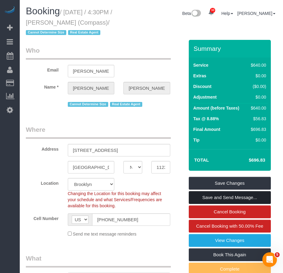  I want to click on legend: Where, so click(98, 132).